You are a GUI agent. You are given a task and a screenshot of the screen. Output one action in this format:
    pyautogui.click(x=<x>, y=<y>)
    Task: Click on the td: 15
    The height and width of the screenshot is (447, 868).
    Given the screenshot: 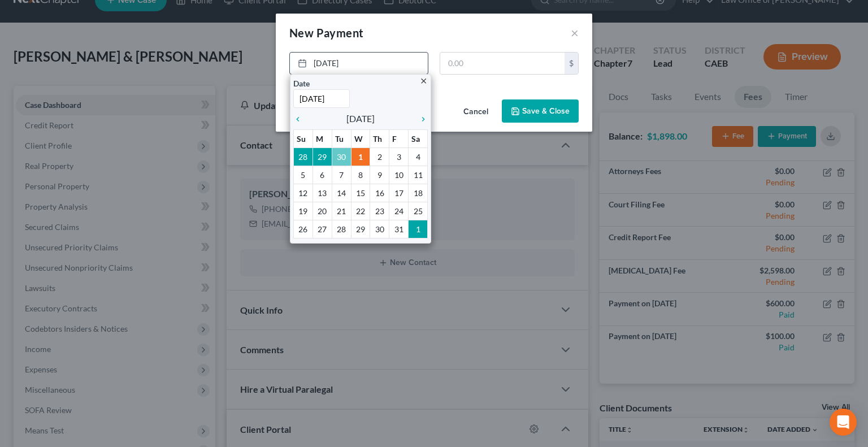 What is the action you would take?
    pyautogui.click(x=360, y=193)
    